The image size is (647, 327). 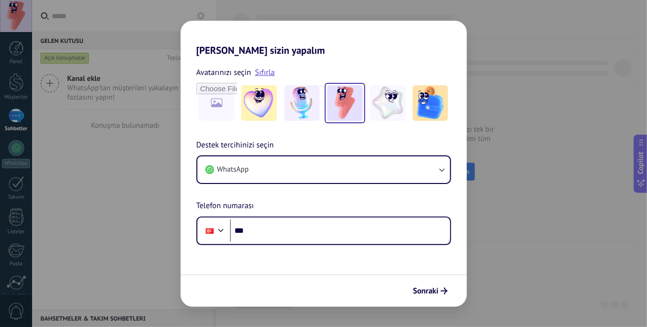 I want to click on img: -2.jpeg, so click(x=302, y=103).